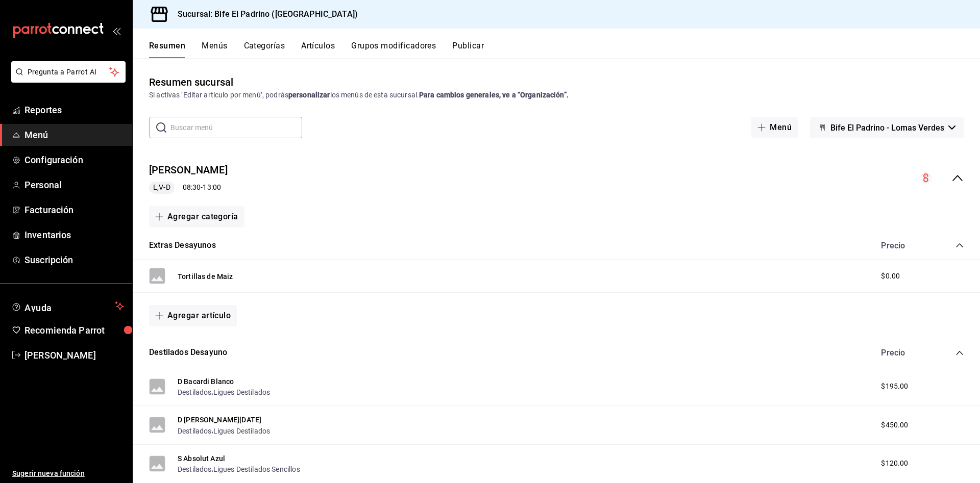  What do you see at coordinates (67, 79) in the screenshot?
I see `a: Pregunta a Parrot AI` at bounding box center [67, 79].